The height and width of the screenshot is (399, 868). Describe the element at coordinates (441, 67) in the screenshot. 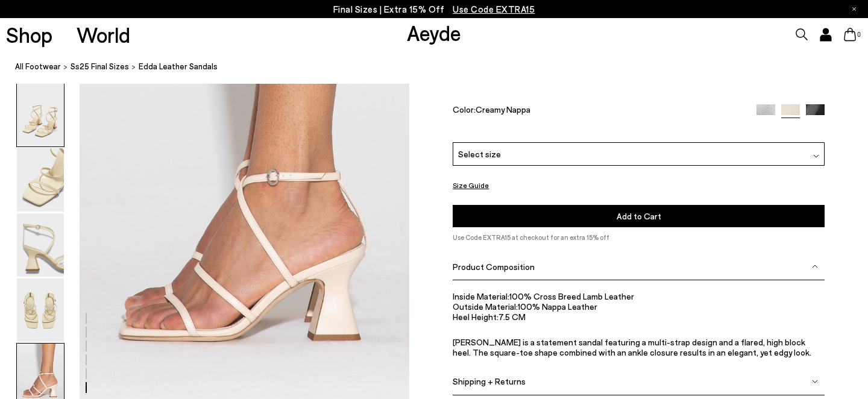

I see `nav: breadcrumb` at that location.